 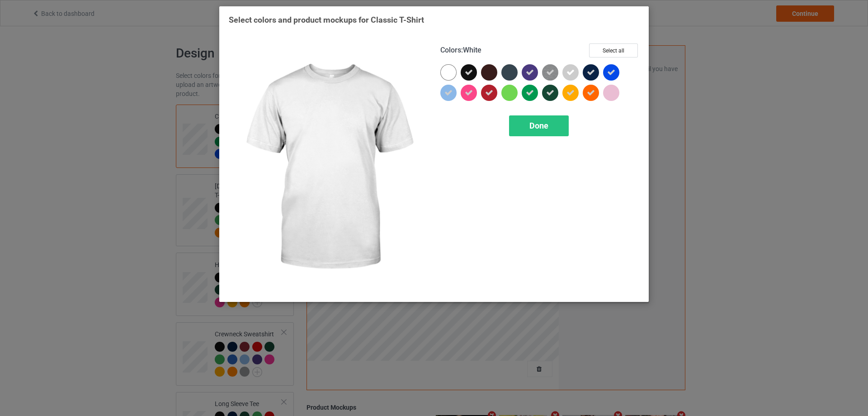 I want to click on span: White, so click(x=472, y=50).